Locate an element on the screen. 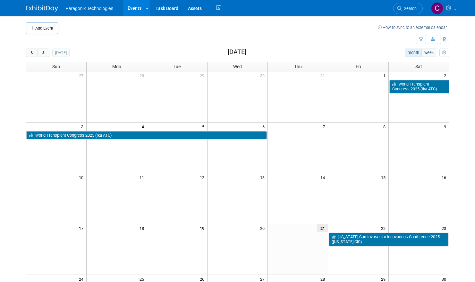 This screenshot has height=282, width=475. button: myCustomButton is located at coordinates (445, 53).